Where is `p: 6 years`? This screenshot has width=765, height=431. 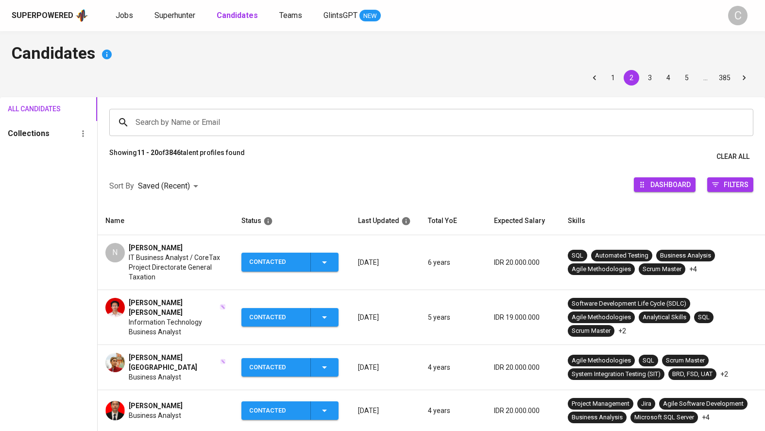
p: 6 years is located at coordinates (453, 262).